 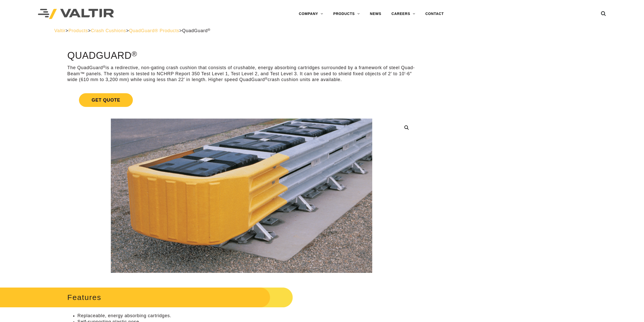 What do you see at coordinates (154, 30) in the screenshot?
I see `a: QuadGuard® Products` at bounding box center [154, 30].